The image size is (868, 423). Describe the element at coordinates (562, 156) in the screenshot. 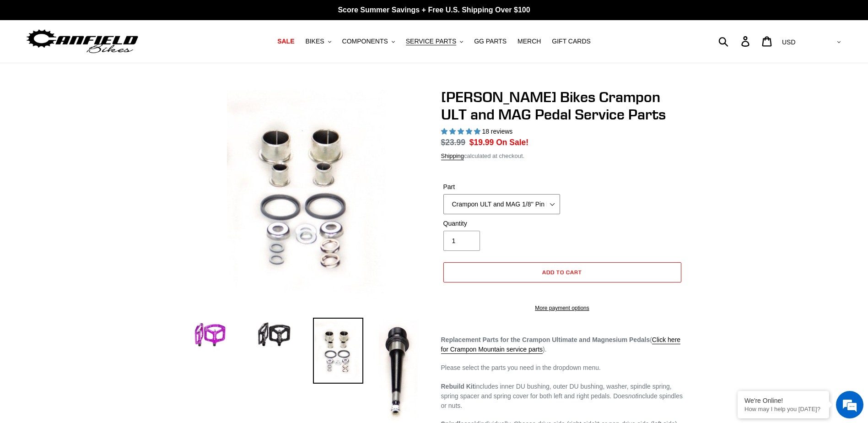

I see `div: calculated at checkout.` at that location.